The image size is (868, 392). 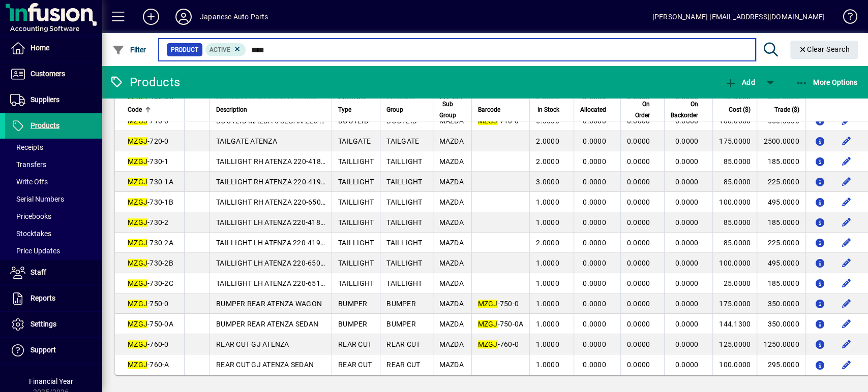 What do you see at coordinates (734, 283) in the screenshot?
I see `td: 25.0000` at bounding box center [734, 283].